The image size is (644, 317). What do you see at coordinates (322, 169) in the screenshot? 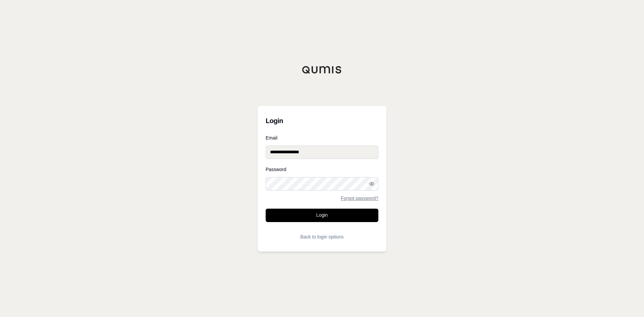
I see `label: Password` at bounding box center [322, 169].